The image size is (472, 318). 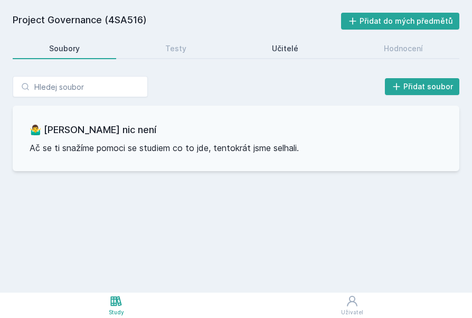 What do you see at coordinates (400, 21) in the screenshot?
I see `button: Přidat do mých předmětů` at bounding box center [400, 21].